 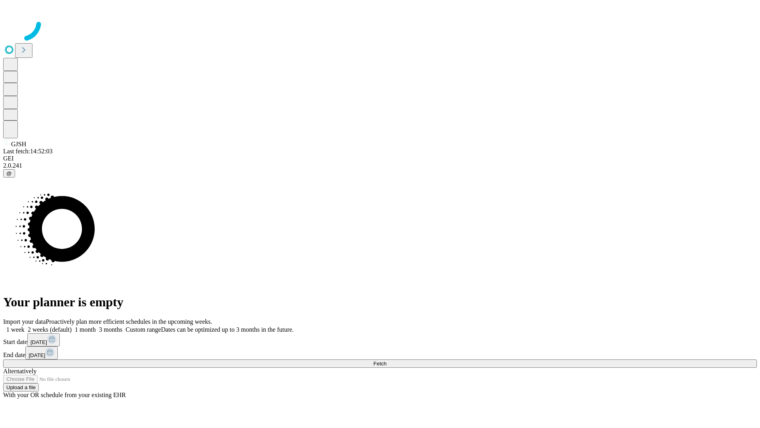 What do you see at coordinates (65, 394) in the screenshot?
I see `span: With your OR schedule from your existing EHR` at bounding box center [65, 394].